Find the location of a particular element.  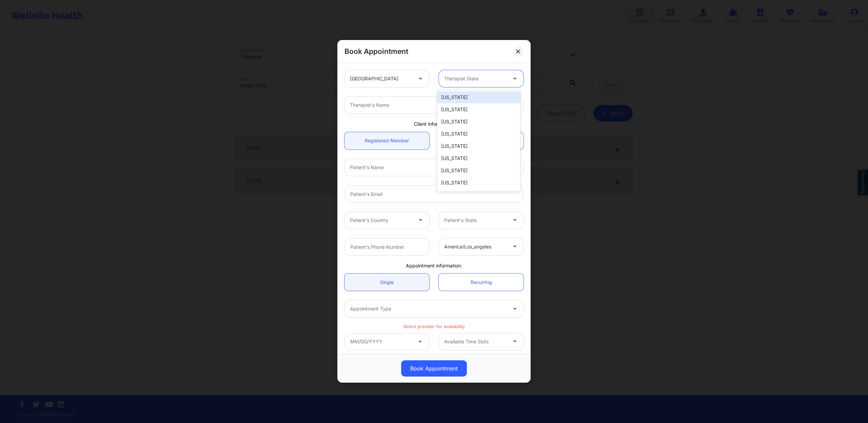

button: Book Appointment is located at coordinates (434, 369).